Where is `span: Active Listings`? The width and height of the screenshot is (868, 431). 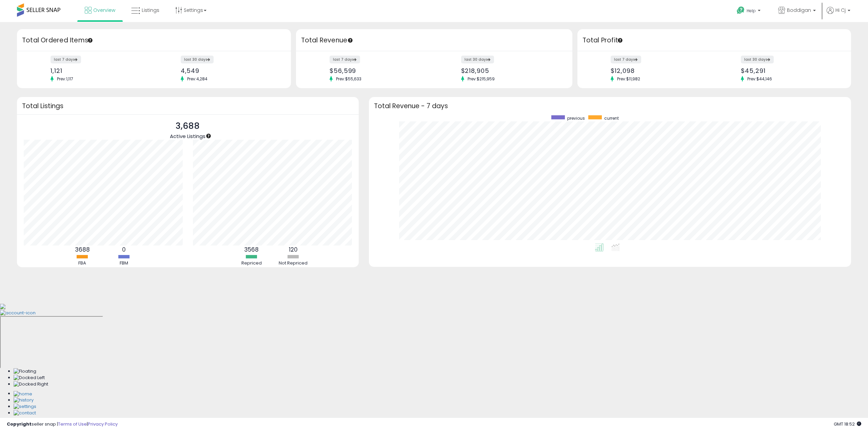 span: Active Listings is located at coordinates (187, 136).